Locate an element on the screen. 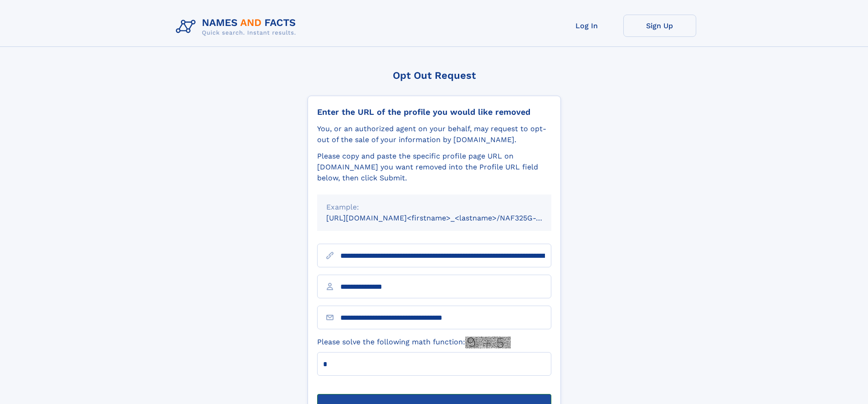 The height and width of the screenshot is (404, 868). img: Logo Names and Facts is located at coordinates (237, 27).